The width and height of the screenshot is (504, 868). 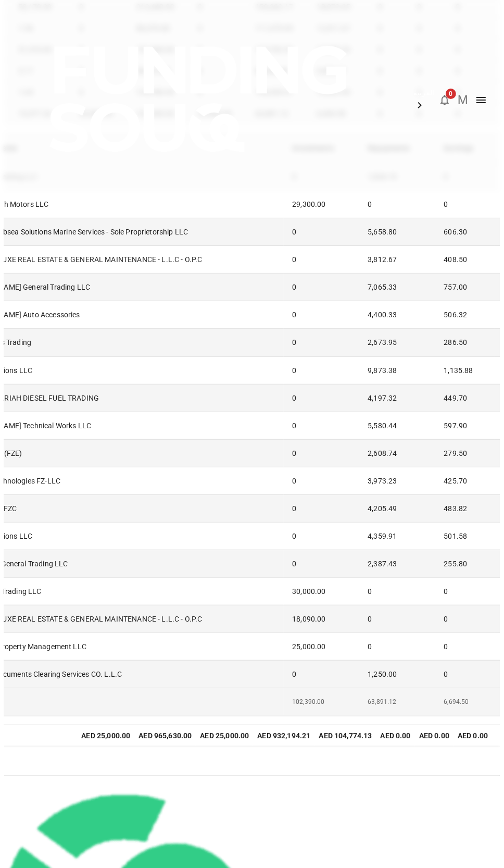 I want to click on td: 4,359.91, so click(x=397, y=536).